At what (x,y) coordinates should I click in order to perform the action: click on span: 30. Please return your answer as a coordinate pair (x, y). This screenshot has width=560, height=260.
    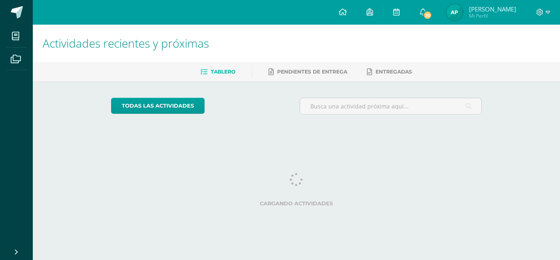
    Looking at the image, I should click on (428, 15).